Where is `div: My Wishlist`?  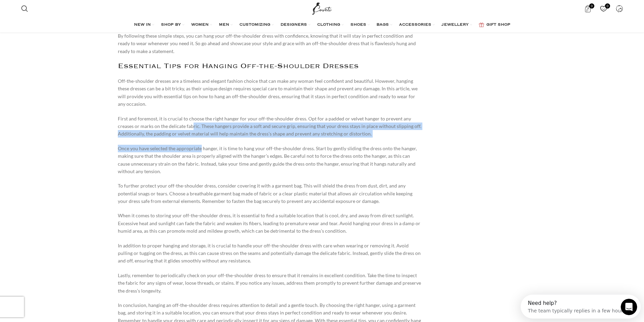 div: My Wishlist is located at coordinates (603, 9).